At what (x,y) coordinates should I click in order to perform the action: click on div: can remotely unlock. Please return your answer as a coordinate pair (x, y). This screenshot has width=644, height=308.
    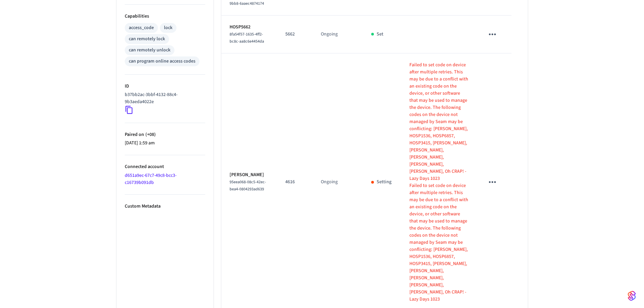
    Looking at the image, I should click on (150, 50).